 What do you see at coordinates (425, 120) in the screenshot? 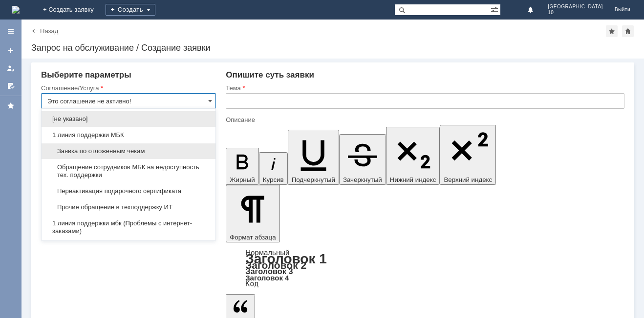
I see `div: Описание` at bounding box center [425, 120].